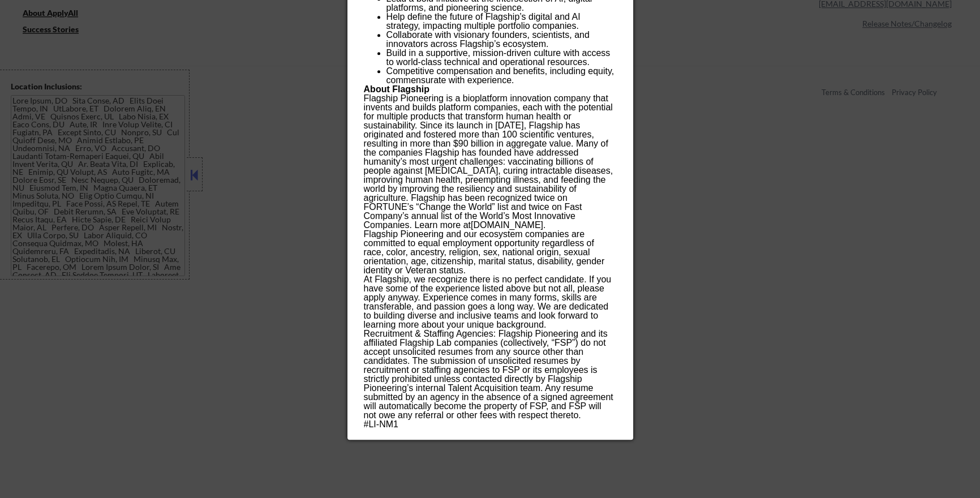 The image size is (980, 498). Describe the element at coordinates (501, 76) in the screenshot. I see `span: Competitive compensation and benefits, including equity, commensurate with experience.` at that location.